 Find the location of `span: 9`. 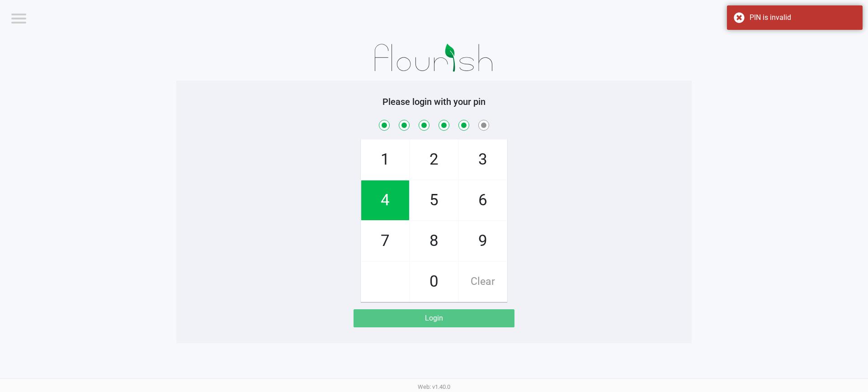

span: 9 is located at coordinates (483, 241).